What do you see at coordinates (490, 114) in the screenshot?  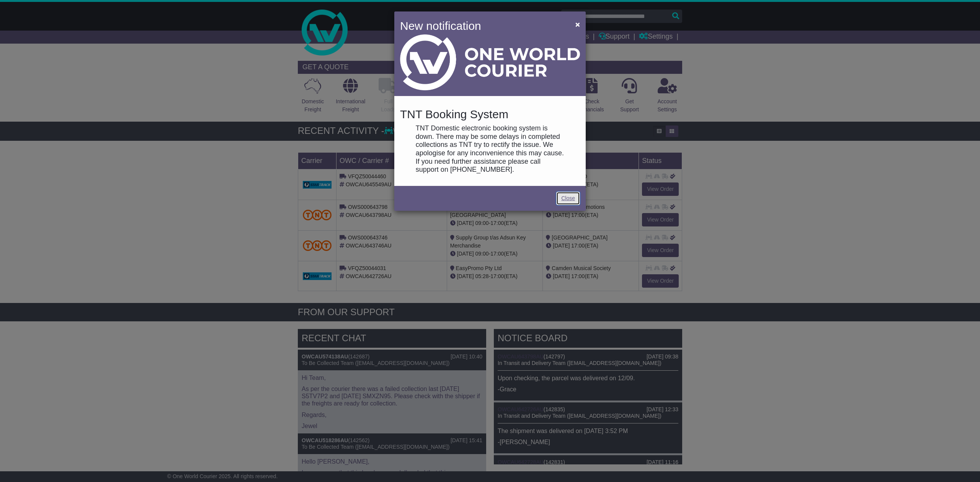 I see `h4: TNT Booking System` at bounding box center [490, 114].